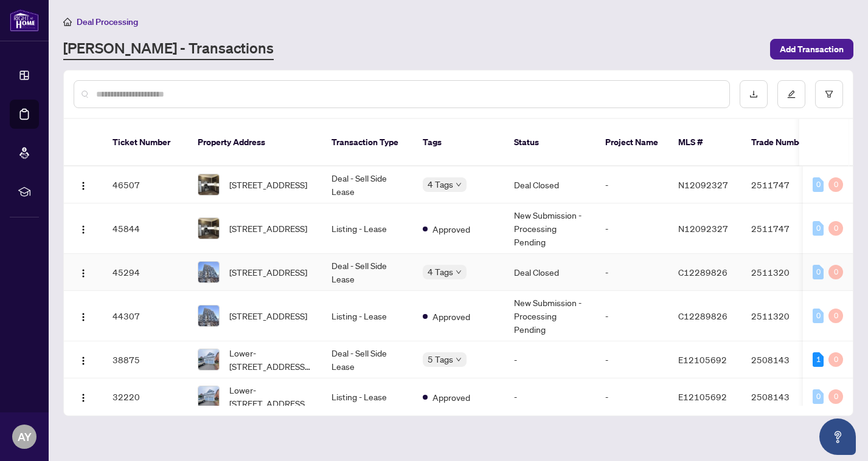 Image resolution: width=868 pixels, height=461 pixels. I want to click on th: Trade Number, so click(784, 143).